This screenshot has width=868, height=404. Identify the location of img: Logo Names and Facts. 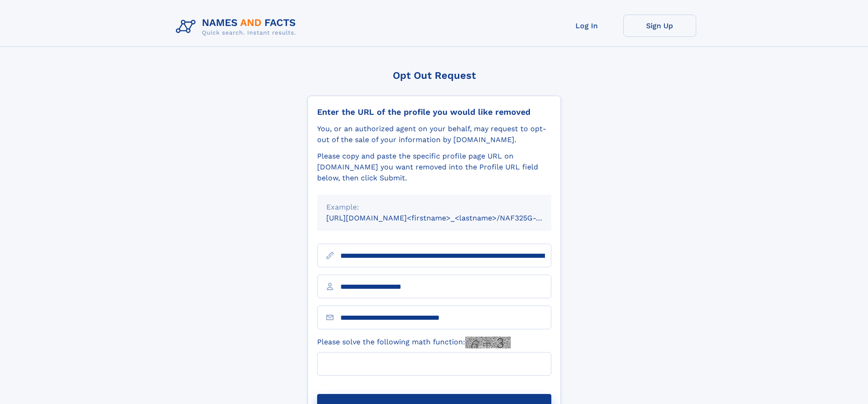
(238, 27).